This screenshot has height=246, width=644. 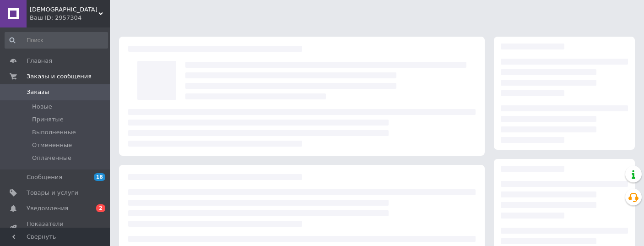 What do you see at coordinates (52, 158) in the screenshot?
I see `span: Оплаченные` at bounding box center [52, 158].